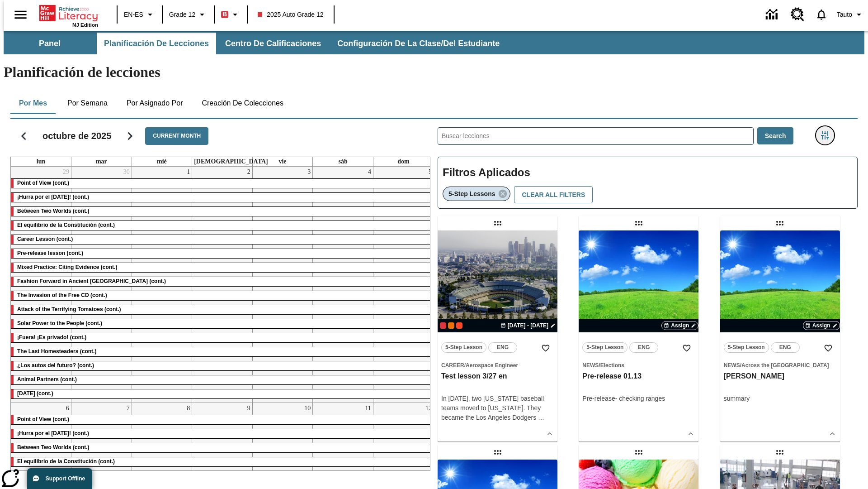  Describe the element at coordinates (418, 43) in the screenshot. I see `span: Configuración de la clase/del estudiante` at that location.